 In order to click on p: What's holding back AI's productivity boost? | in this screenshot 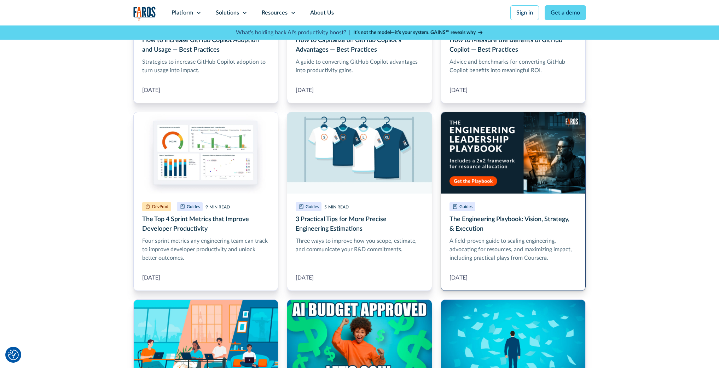, I will do `click(293, 33)`.